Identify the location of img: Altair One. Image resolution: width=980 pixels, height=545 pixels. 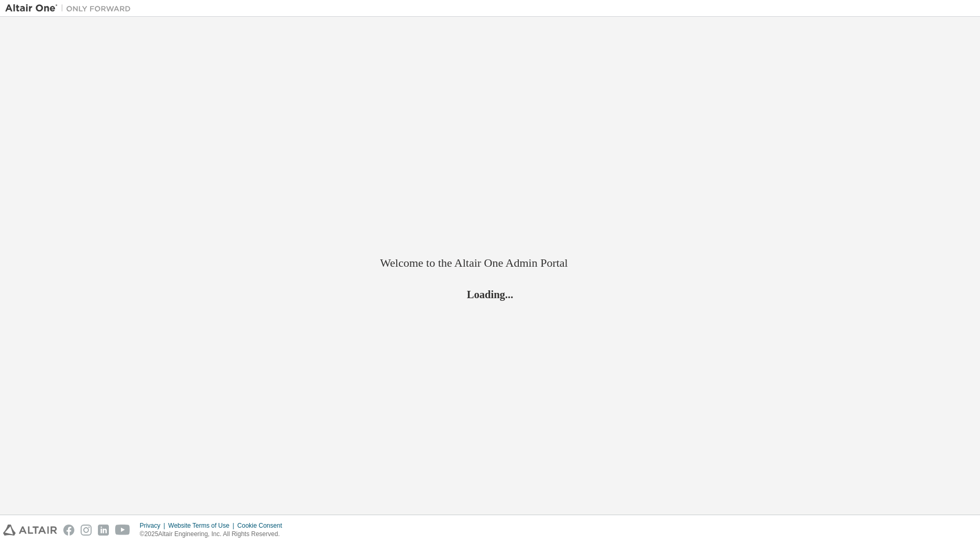
(71, 8).